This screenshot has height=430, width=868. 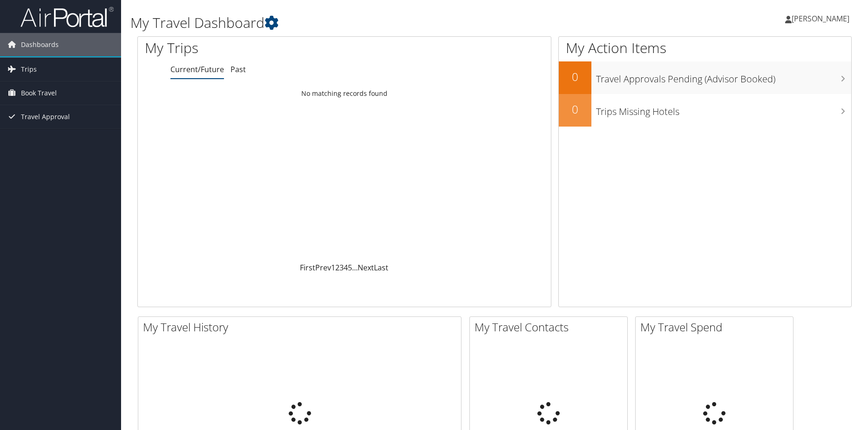 I want to click on h2: My Travel History, so click(x=302, y=327).